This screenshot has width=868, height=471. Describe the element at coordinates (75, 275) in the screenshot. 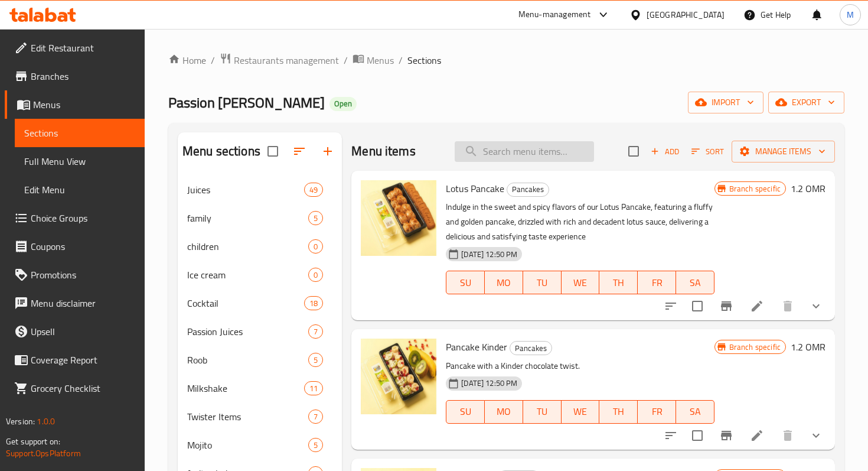

I see `a: Promotions` at that location.